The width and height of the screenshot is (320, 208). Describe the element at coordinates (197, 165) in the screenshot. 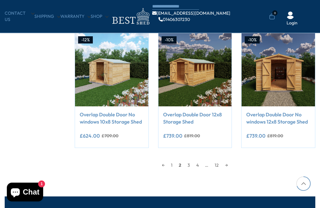

I see `a: 4` at that location.